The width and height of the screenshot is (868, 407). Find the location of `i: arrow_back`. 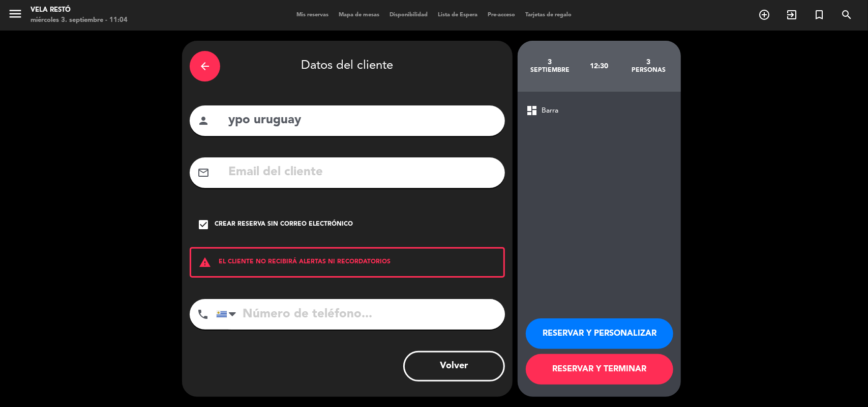

i: arrow_back is located at coordinates (205, 67).